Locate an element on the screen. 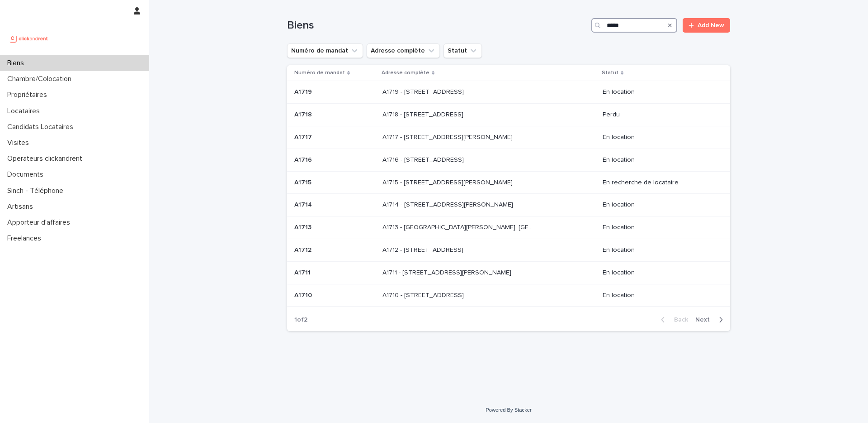 This screenshot has width=868, height=423. p: Numéro de mandat is located at coordinates (319, 73).